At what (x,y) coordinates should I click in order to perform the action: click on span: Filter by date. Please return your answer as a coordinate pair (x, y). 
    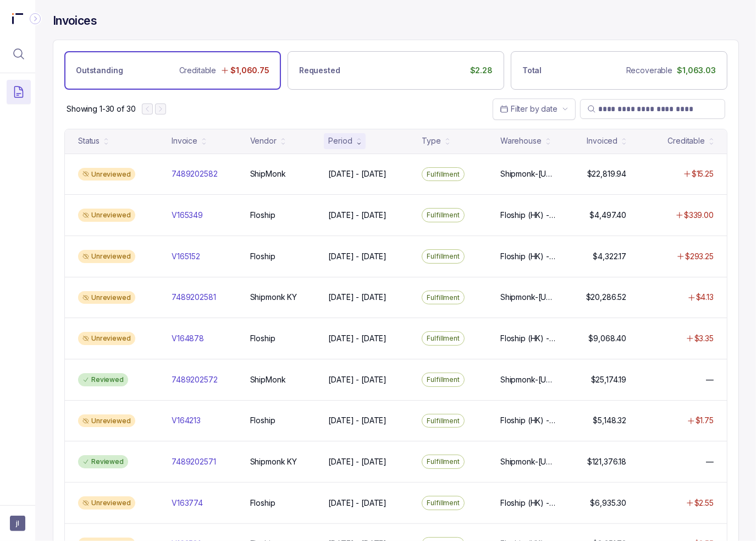
    Looking at the image, I should click on (534, 108).